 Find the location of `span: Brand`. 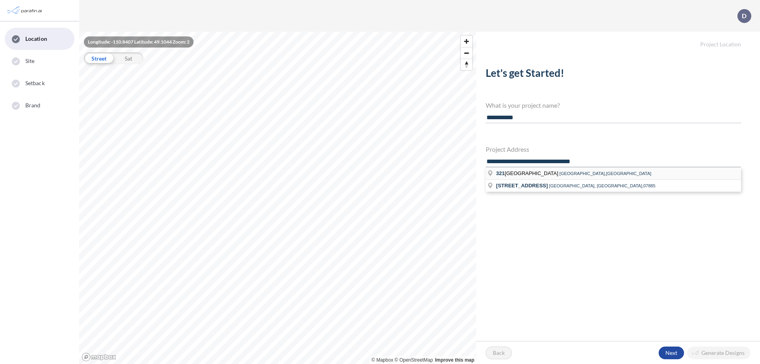

span: Brand is located at coordinates (33, 105).